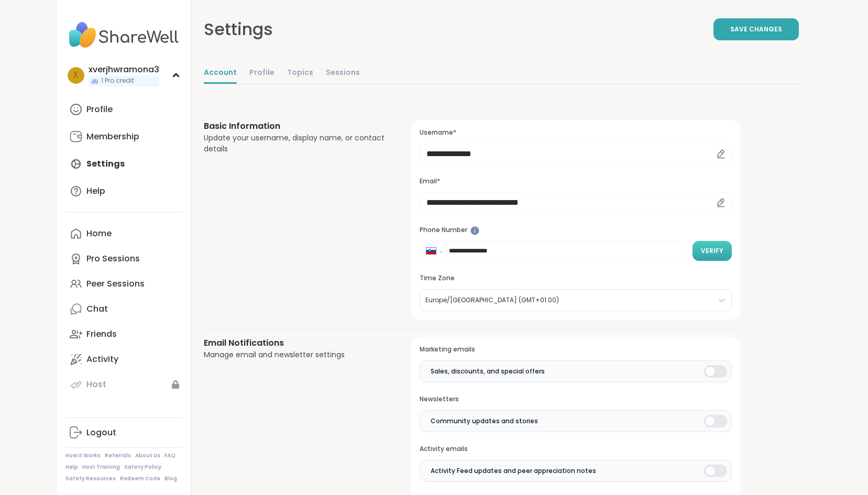  What do you see at coordinates (123, 385) in the screenshot?
I see `a: Host` at bounding box center [123, 385].